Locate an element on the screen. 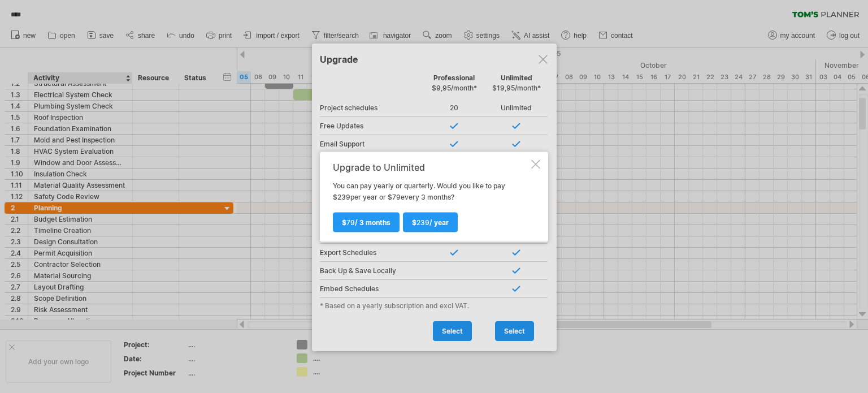  div: Upgrade to Unlimited is located at coordinates (431, 167).